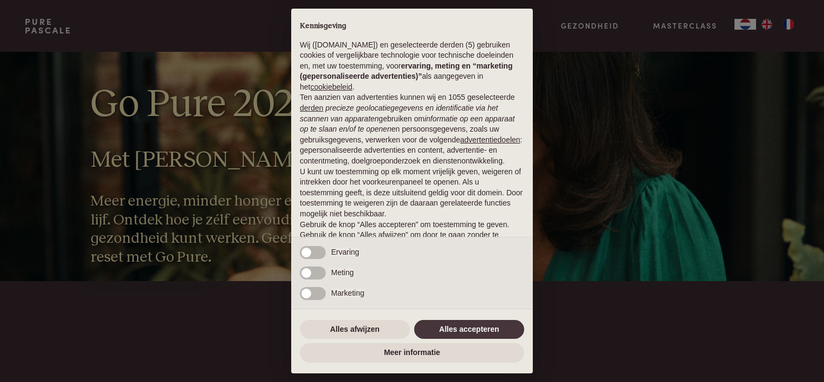 The height and width of the screenshot is (382, 824). I want to click on em: precieze geolocatiegegevens en identificatie via het scannen van apparaten, so click(398, 113).